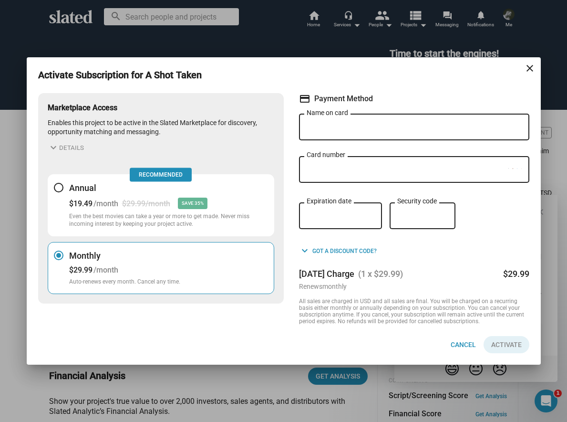 The width and height of the screenshot is (567, 422). What do you see at coordinates (193, 203) in the screenshot?
I see `div: SAVE 35%` at bounding box center [193, 203].